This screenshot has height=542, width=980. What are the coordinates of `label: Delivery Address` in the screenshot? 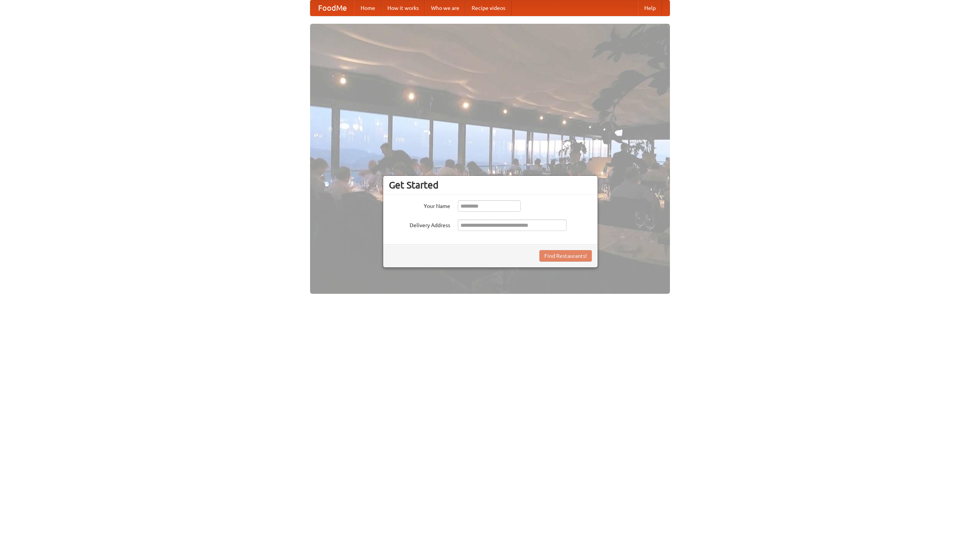 It's located at (420, 224).